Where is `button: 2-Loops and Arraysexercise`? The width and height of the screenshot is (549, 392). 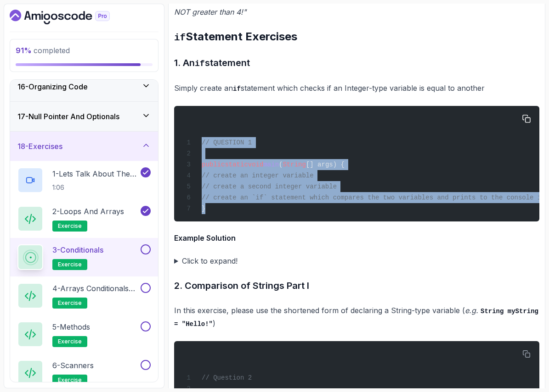
button: 2-Loops and Arraysexercise is located at coordinates (84, 219).